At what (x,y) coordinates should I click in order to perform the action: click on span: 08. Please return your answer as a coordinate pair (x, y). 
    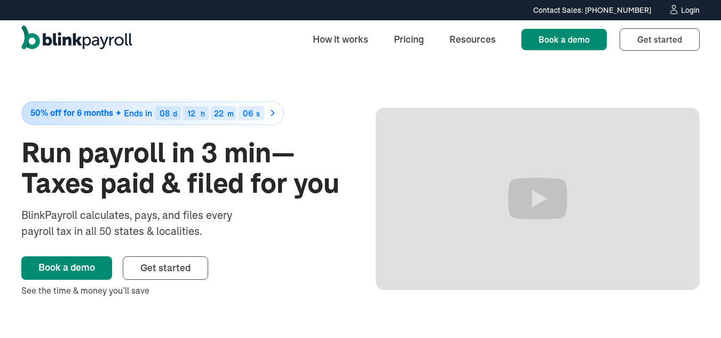
    Looking at the image, I should click on (164, 113).